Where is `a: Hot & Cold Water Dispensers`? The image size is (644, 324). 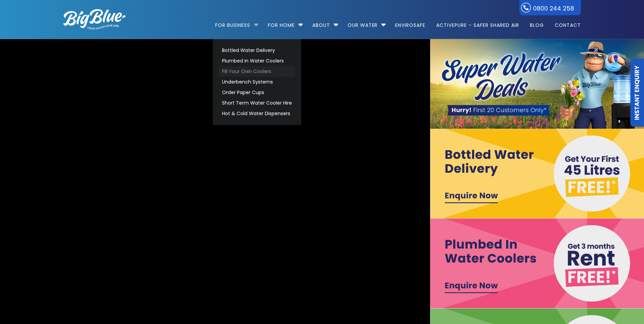
a: Hot & Cold Water Dispensers is located at coordinates (257, 113).